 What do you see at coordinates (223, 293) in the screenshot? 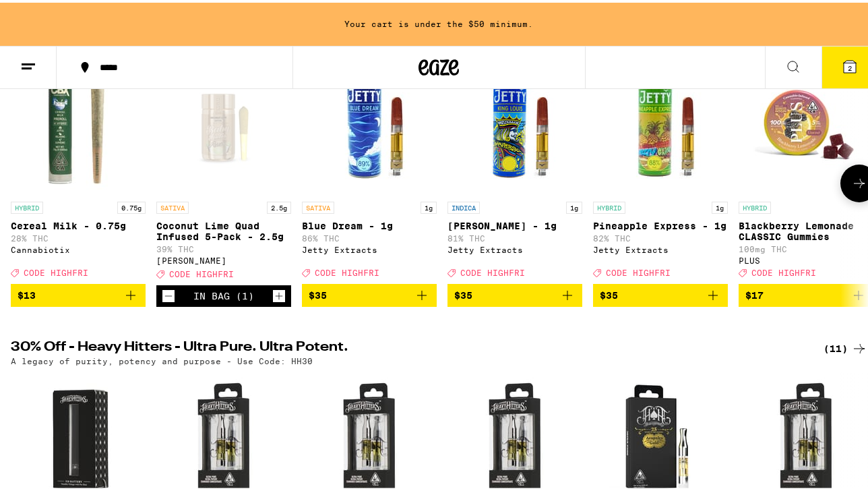
I see `div: In Bag (1)` at bounding box center [223, 293].